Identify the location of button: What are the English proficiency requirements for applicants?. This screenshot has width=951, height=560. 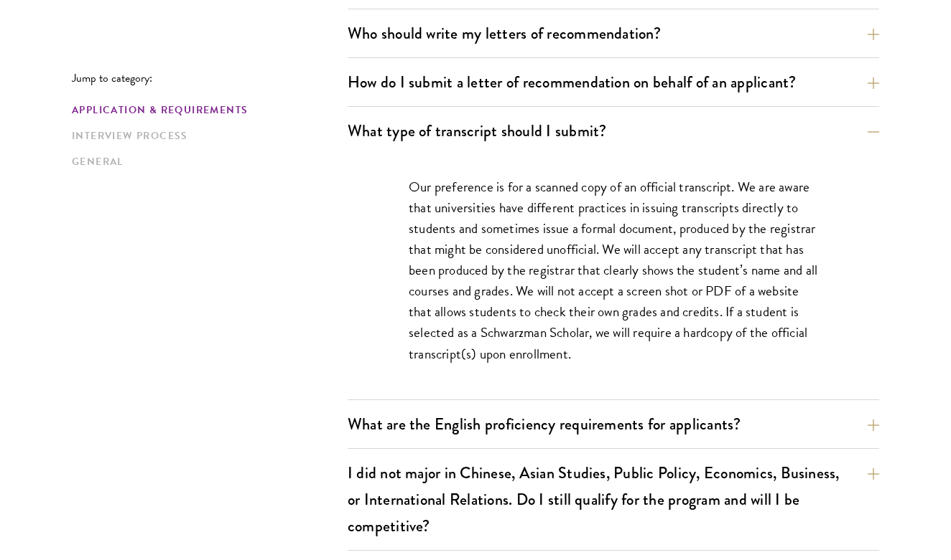
(614, 424).